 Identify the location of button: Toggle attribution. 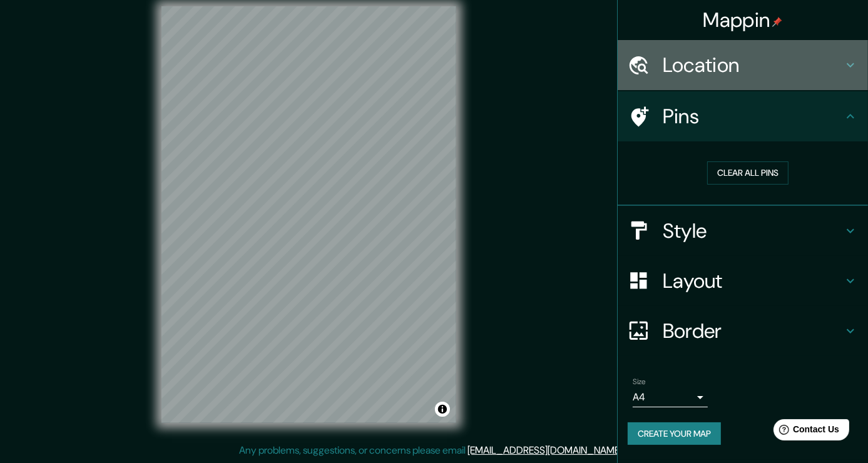
(442, 409).